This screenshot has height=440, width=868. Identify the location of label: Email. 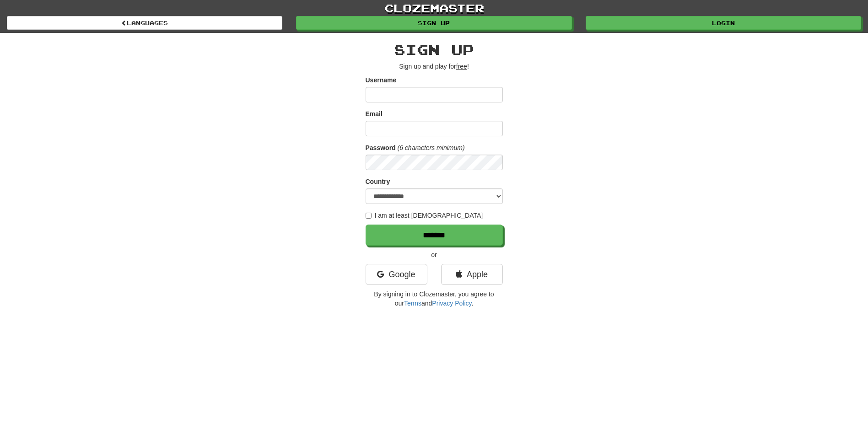
(373, 114).